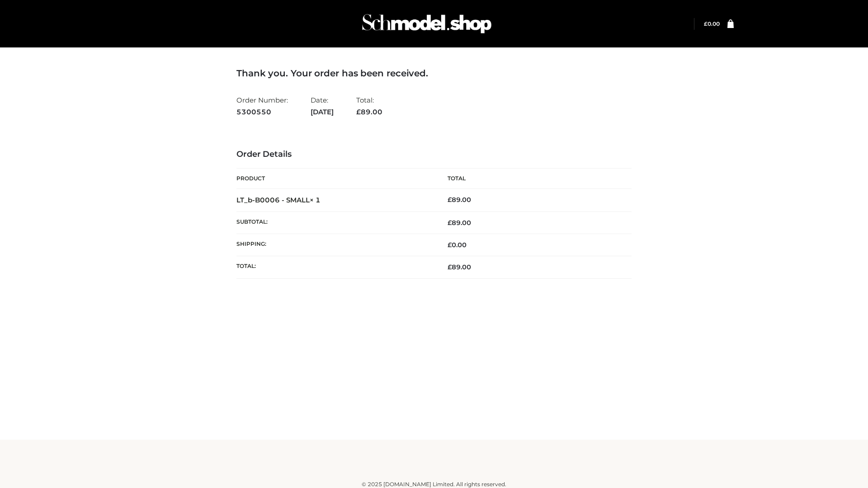 The height and width of the screenshot is (488, 868). What do you see at coordinates (335, 267) in the screenshot?
I see `th: Total:` at bounding box center [335, 267].